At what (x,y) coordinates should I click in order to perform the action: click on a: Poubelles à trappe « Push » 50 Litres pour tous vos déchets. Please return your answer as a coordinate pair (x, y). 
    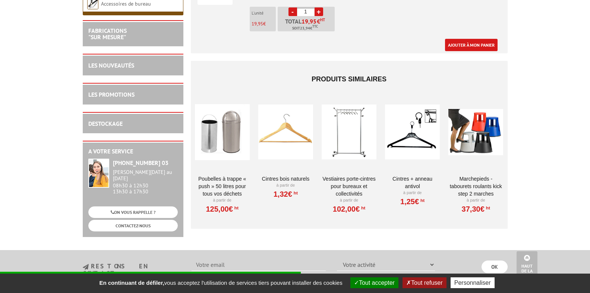
    Looking at the image, I should click on (222, 186).